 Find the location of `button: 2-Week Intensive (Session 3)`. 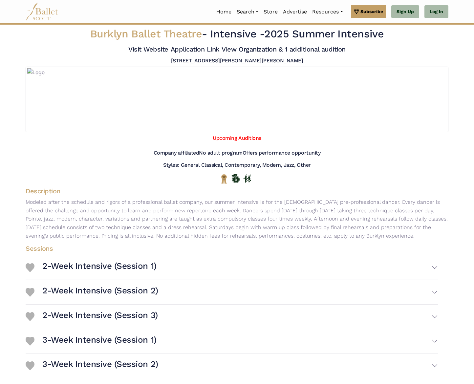

button: 2-Week Intensive (Session 3) is located at coordinates (240, 317).